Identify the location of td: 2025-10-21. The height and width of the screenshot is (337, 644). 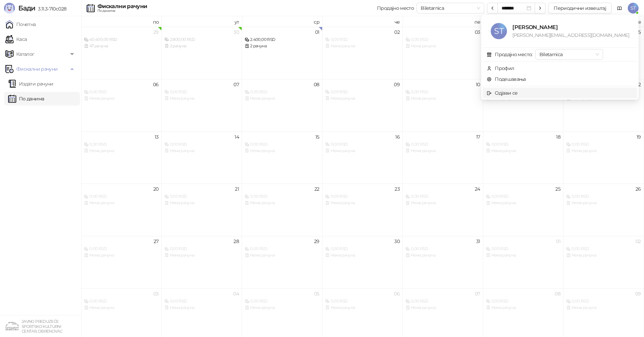
(202, 210).